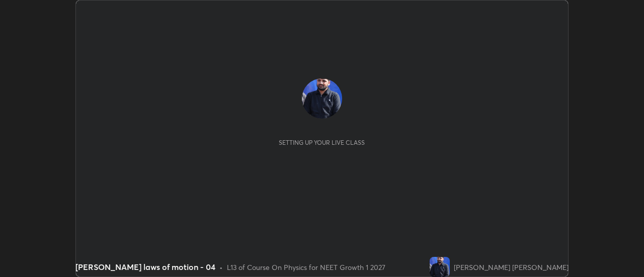 Image resolution: width=644 pixels, height=277 pixels. I want to click on div: Setting up your live class, so click(322, 142).